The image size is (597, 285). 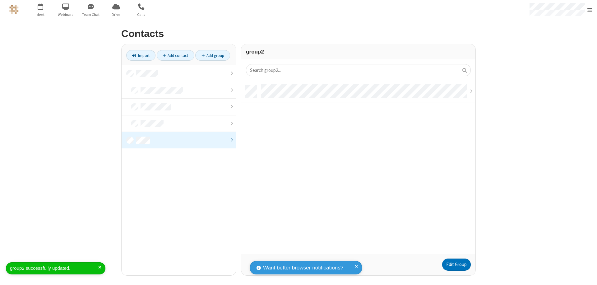 What do you see at coordinates (141, 15) in the screenshot?
I see `span: Calls` at bounding box center [141, 15].